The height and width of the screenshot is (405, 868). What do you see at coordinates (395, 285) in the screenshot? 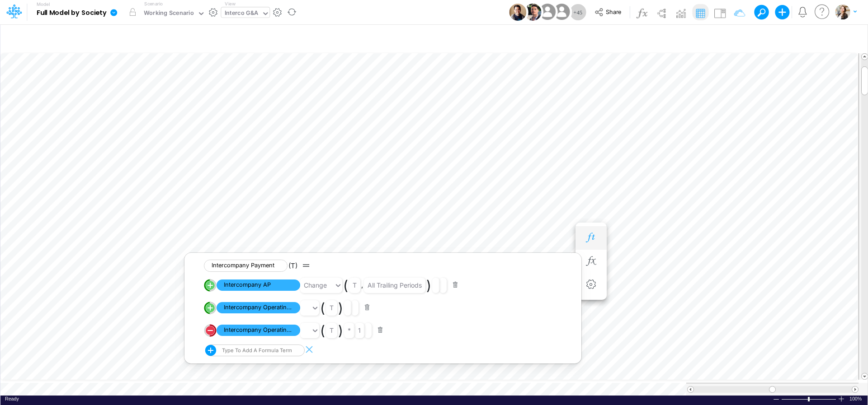
I see `span: all trailing periods` at bounding box center [395, 285].